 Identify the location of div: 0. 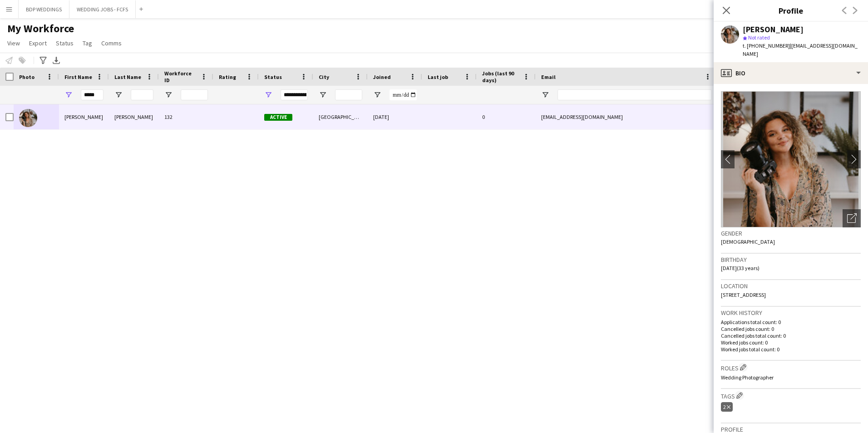
(506, 117).